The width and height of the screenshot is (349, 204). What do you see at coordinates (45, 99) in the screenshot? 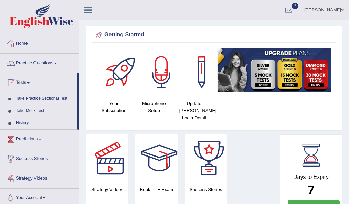
I see `a: Take Practice Sectional Test` at bounding box center [45, 99].